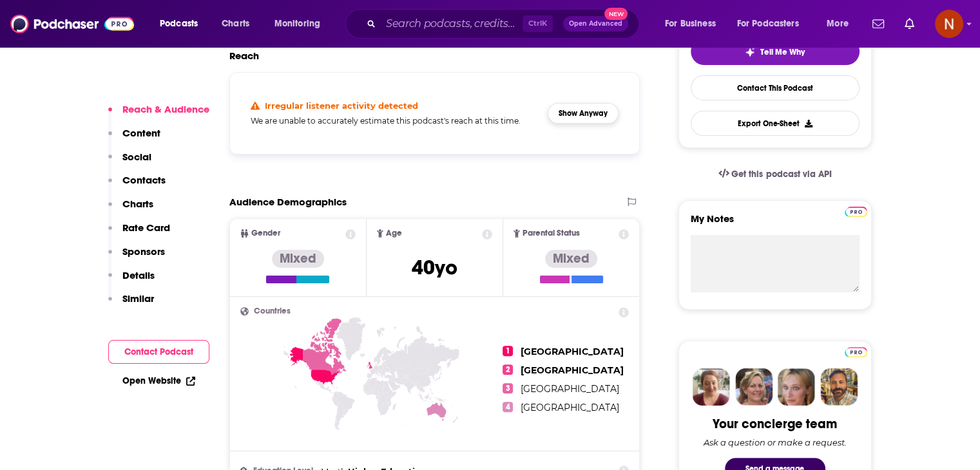  What do you see at coordinates (949, 24) in the screenshot?
I see `button: Show profile menu` at bounding box center [949, 24].